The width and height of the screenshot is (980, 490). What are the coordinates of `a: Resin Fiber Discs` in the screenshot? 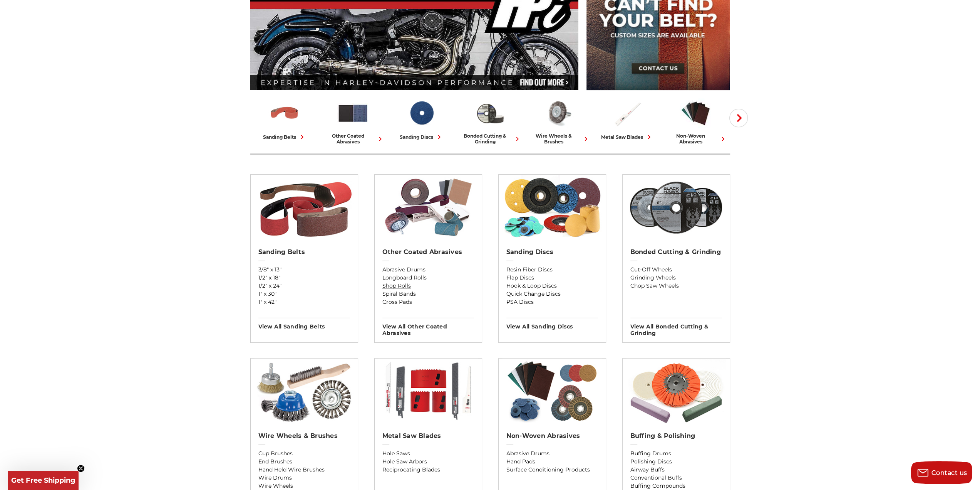 It's located at (552, 269).